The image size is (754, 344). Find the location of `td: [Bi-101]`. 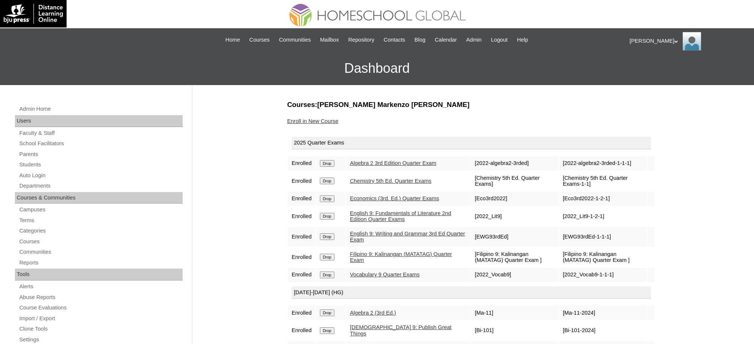

td: [Bi-101] is located at coordinates (514, 331).